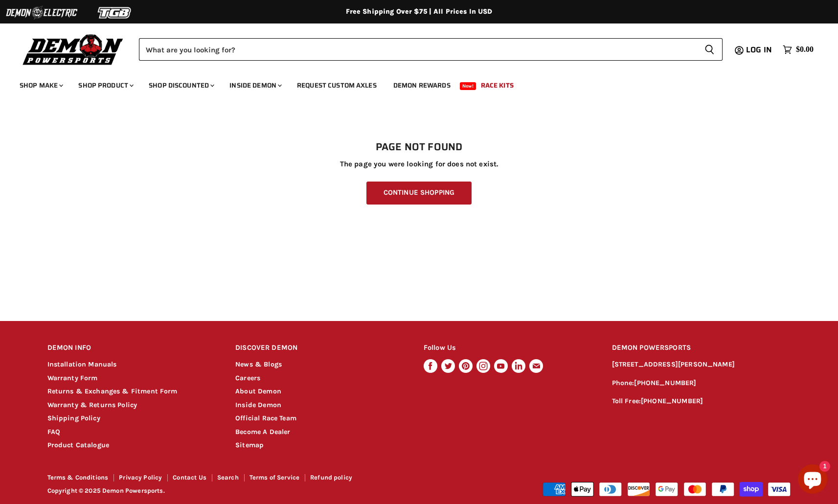  I want to click on a: Product Catalogue, so click(78, 444).